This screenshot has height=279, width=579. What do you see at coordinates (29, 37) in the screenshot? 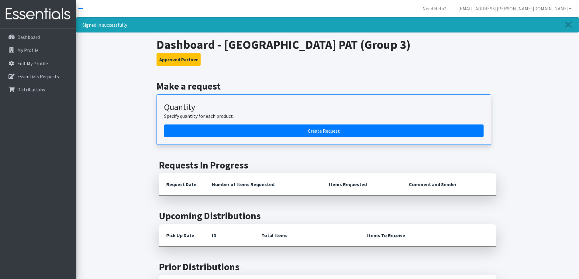
I see `p: Dashboard` at bounding box center [29, 37].